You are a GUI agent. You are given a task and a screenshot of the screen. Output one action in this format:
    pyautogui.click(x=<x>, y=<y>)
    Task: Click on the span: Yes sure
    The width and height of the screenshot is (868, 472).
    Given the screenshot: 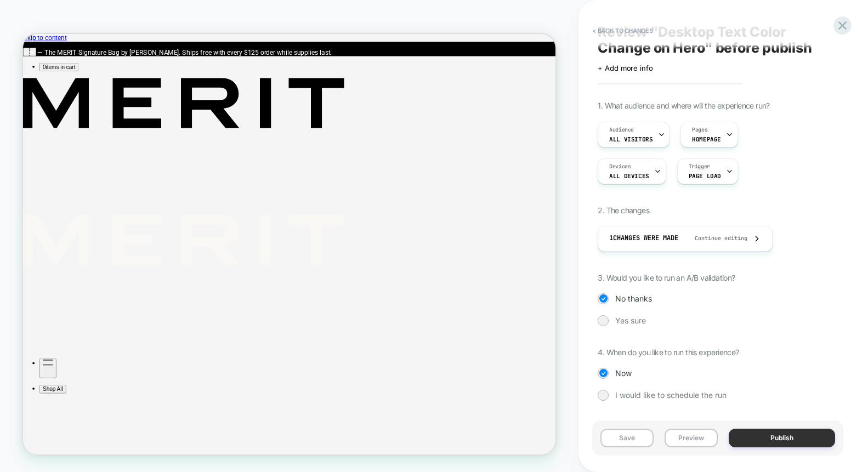 What is the action you would take?
    pyautogui.click(x=631, y=320)
    